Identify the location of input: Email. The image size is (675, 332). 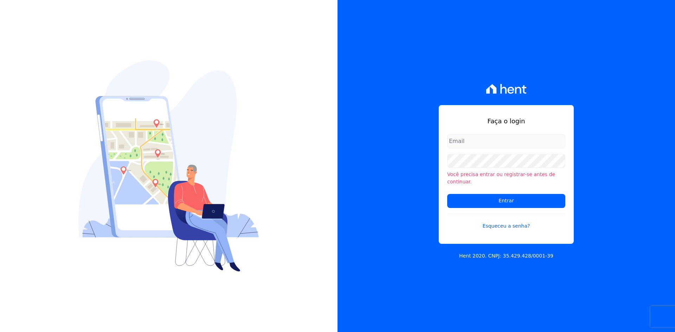
(506, 141).